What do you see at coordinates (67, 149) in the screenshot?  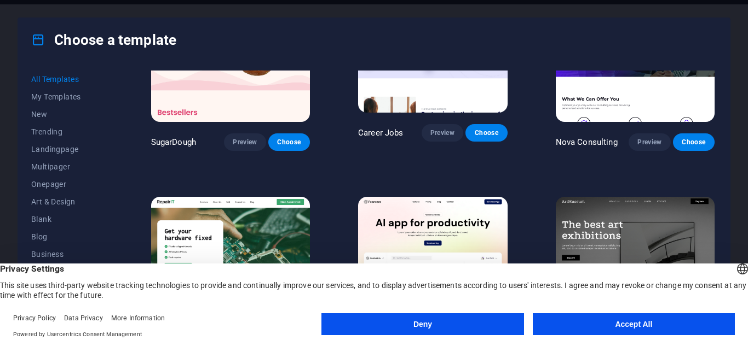 I see `span: Landingpage` at bounding box center [67, 149].